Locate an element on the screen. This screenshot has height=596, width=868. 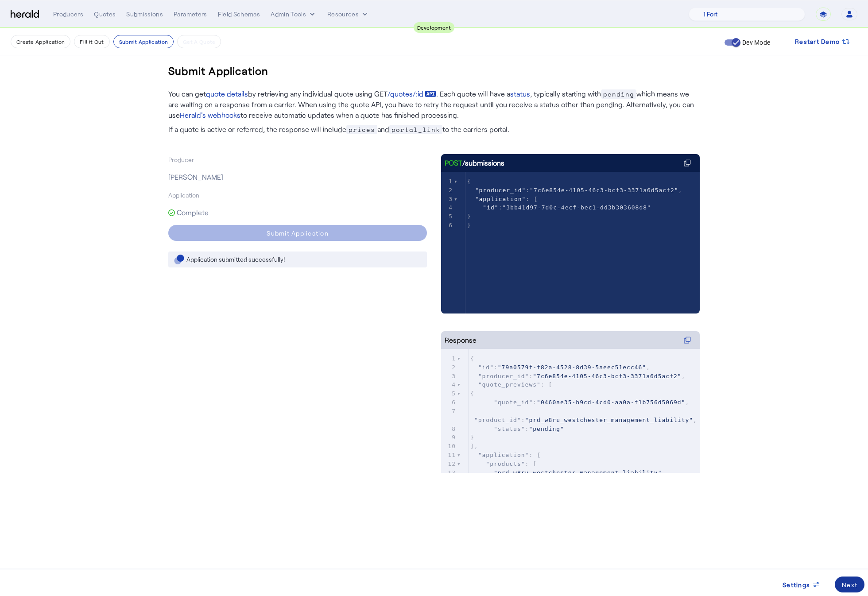
div: Parameters is located at coordinates (190, 14).